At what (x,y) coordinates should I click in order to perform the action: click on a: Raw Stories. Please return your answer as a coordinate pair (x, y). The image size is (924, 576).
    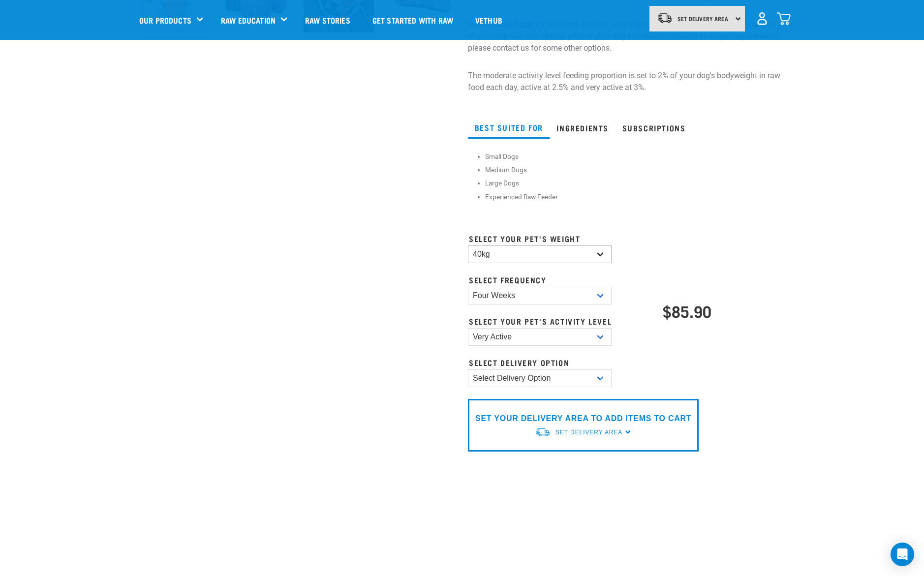
    Looking at the image, I should click on (329, 20).